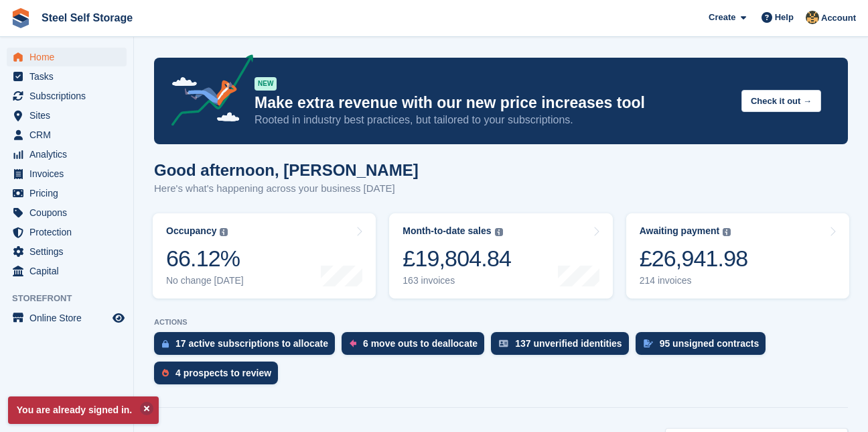 This screenshot has height=432, width=868. What do you see at coordinates (69, 96) in the screenshot?
I see `span: Subscriptions` at bounding box center [69, 96].